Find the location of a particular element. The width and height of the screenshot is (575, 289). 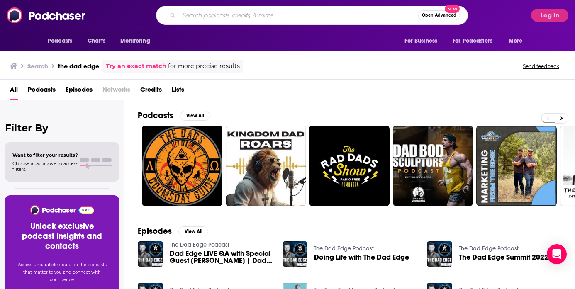

button: Send feedback is located at coordinates (541, 66).